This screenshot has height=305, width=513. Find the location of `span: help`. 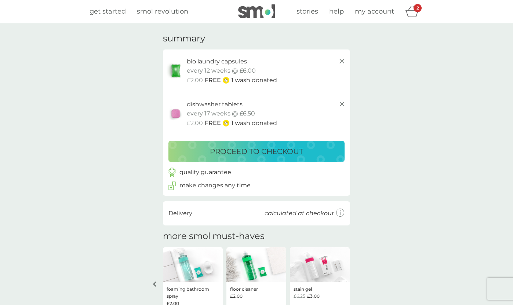

span: help is located at coordinates (336, 11).